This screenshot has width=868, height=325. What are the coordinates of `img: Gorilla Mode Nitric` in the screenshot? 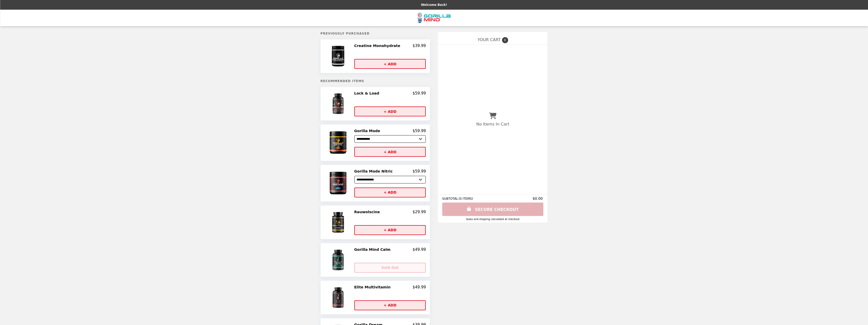 It's located at (339, 183).